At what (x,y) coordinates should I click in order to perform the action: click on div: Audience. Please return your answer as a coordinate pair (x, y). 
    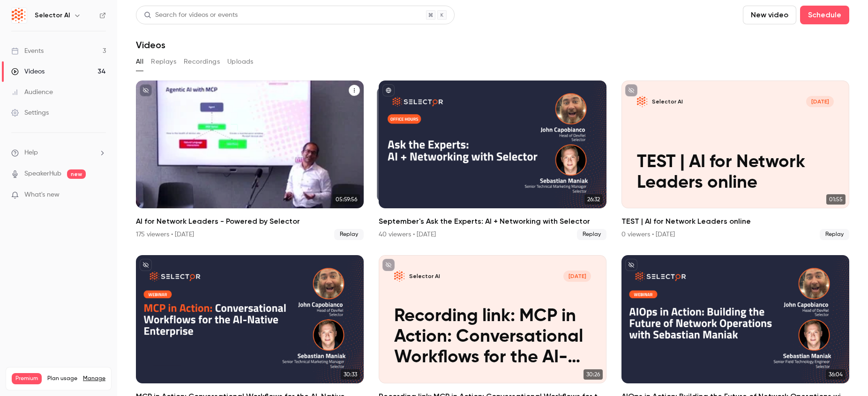
    Looking at the image, I should click on (32, 92).